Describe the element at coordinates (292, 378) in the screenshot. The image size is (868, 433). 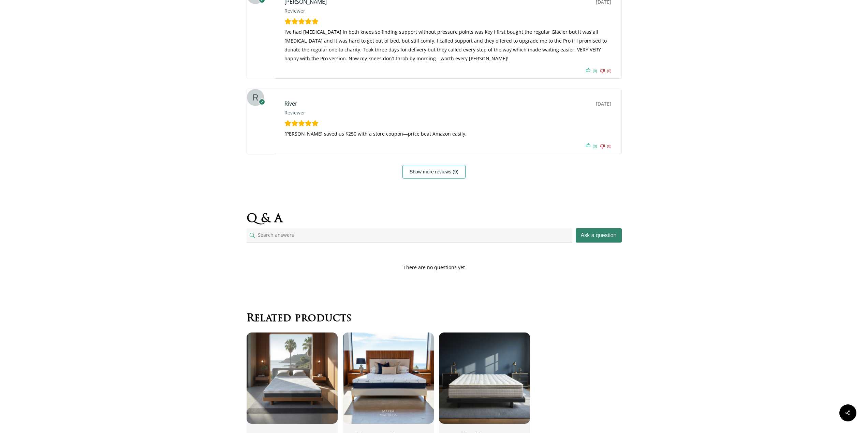
I see `img: Glacier Silk` at that location.